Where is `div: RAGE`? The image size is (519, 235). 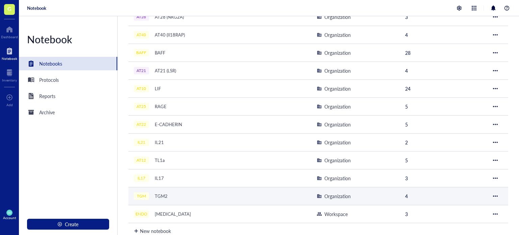 div: RAGE is located at coordinates (161, 106).